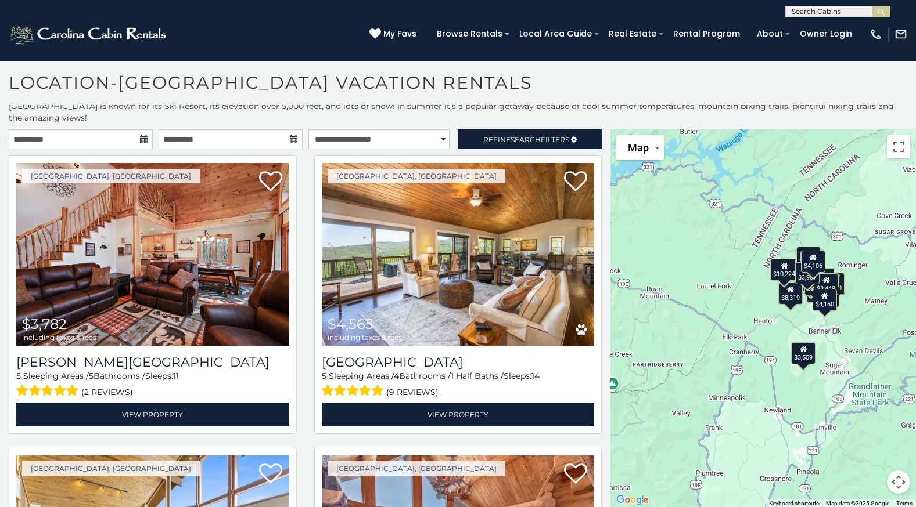 This screenshot has height=507, width=916. What do you see at coordinates (89, 34) in the screenshot?
I see `img: White-1-2.png` at bounding box center [89, 34].